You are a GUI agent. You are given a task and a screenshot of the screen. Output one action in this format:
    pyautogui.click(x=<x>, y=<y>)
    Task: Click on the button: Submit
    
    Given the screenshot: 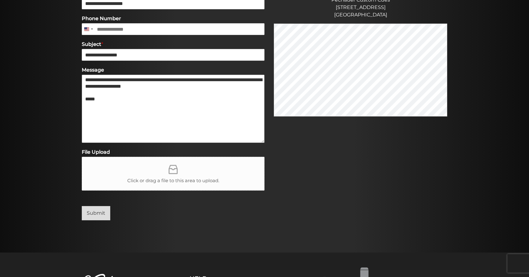 What is the action you would take?
    pyautogui.click(x=96, y=213)
    